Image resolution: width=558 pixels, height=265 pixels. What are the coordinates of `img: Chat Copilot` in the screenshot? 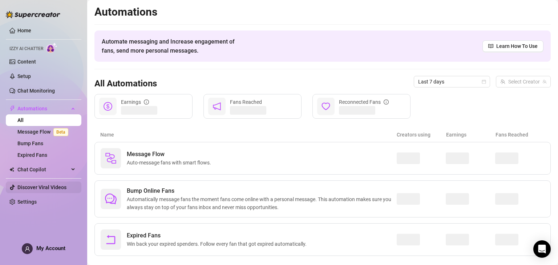 It's located at (12, 170).